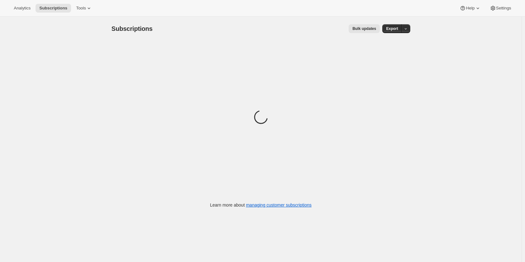 The height and width of the screenshot is (262, 525). I want to click on span: Analytics, so click(22, 8).